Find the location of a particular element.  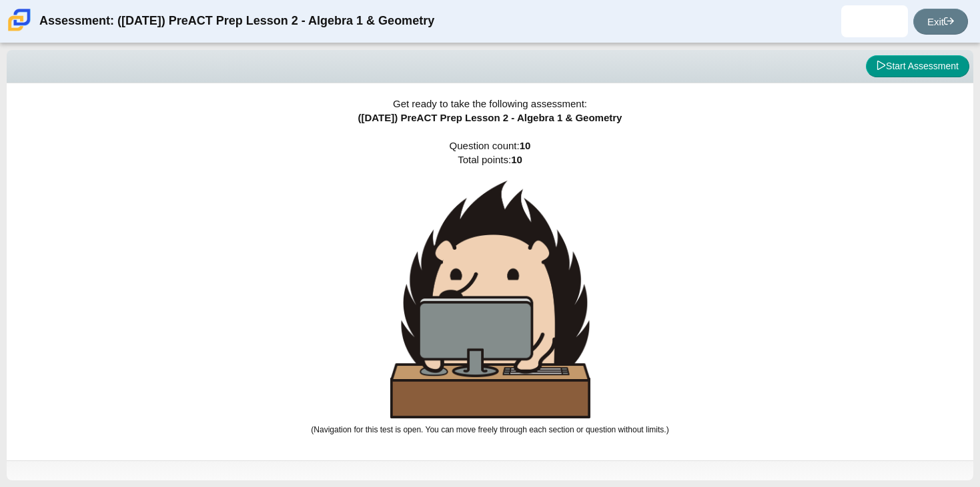

small: (Navigation for this test is open. You can move freely through each section or question without l... is located at coordinates (490, 430).